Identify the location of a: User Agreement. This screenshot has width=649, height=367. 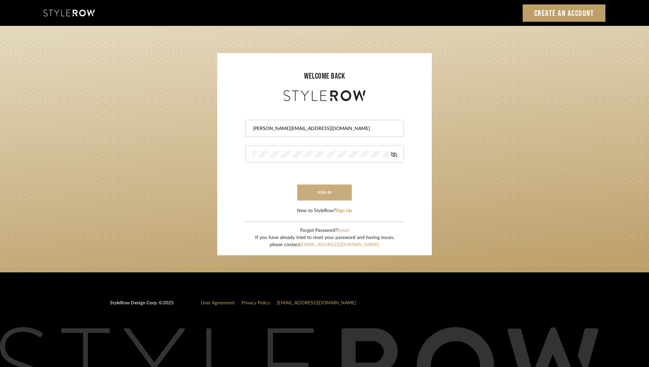
(218, 303).